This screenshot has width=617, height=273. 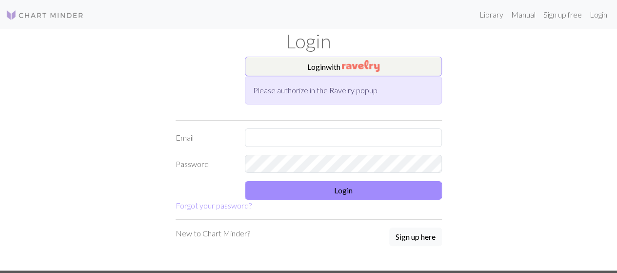 What do you see at coordinates (343, 90) in the screenshot?
I see `div: Please authorize in the Ravelry popup` at bounding box center [343, 90].